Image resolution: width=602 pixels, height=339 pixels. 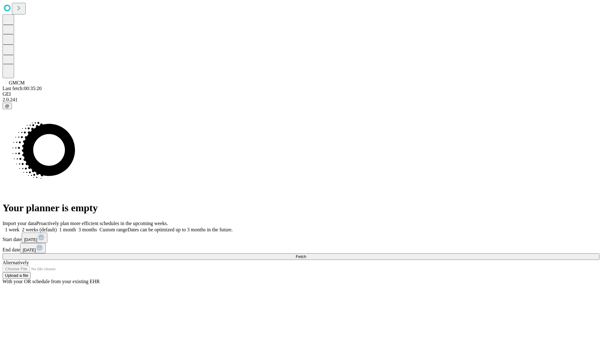 What do you see at coordinates (113, 229) in the screenshot?
I see `span: Custom range` at bounding box center [113, 229].